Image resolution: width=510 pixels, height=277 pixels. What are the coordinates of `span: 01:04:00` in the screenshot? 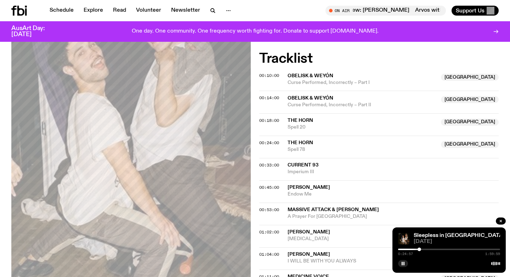 It's located at (269, 254).